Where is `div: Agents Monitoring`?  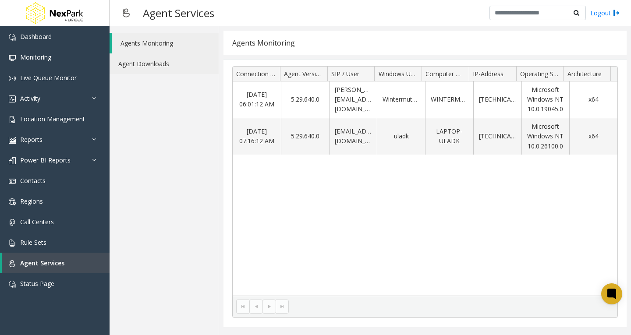
div: Agents Monitoring is located at coordinates (263, 43).